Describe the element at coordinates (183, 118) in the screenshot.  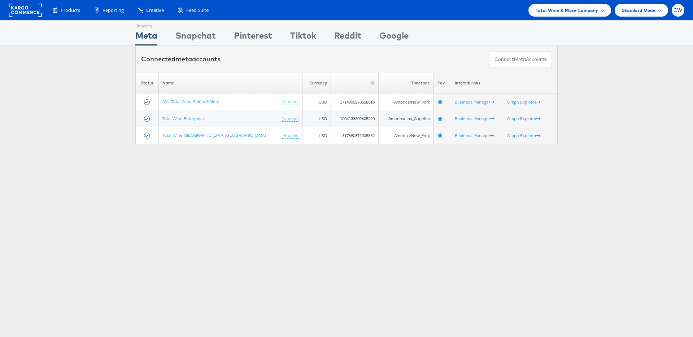
I see `a: Total Wine Enterprise` at that location.